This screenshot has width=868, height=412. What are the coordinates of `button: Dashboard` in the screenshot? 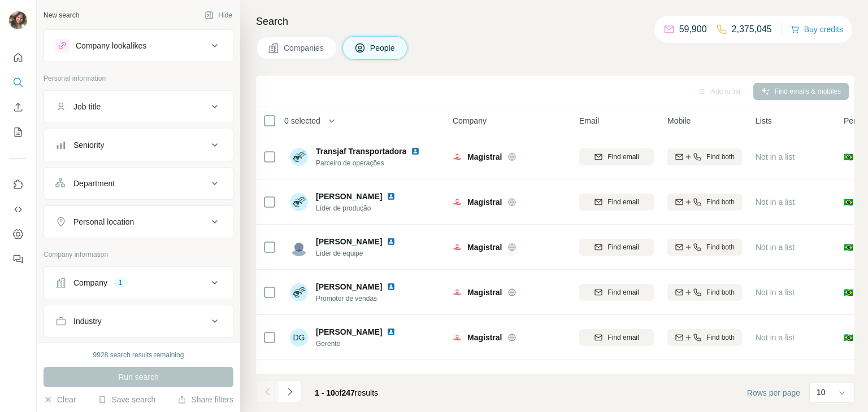 It's located at (18, 234).